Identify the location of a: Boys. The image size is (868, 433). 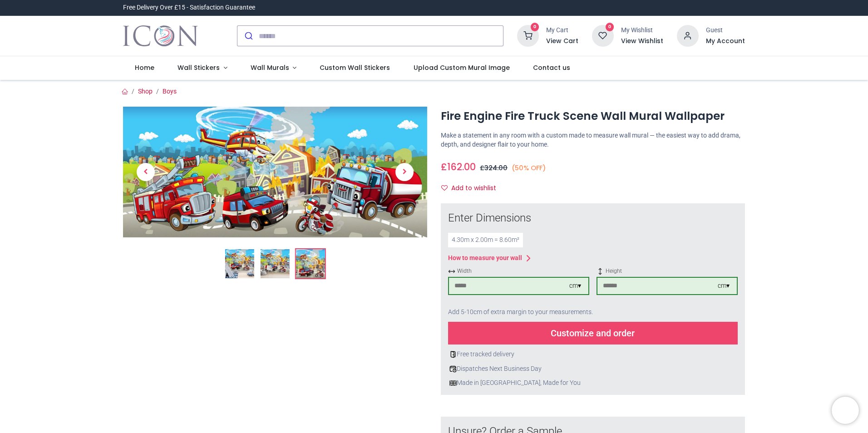
(170, 91).